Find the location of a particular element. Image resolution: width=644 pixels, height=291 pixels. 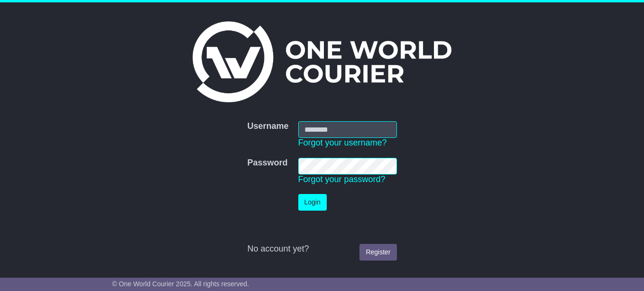

button: Login is located at coordinates (313, 202).